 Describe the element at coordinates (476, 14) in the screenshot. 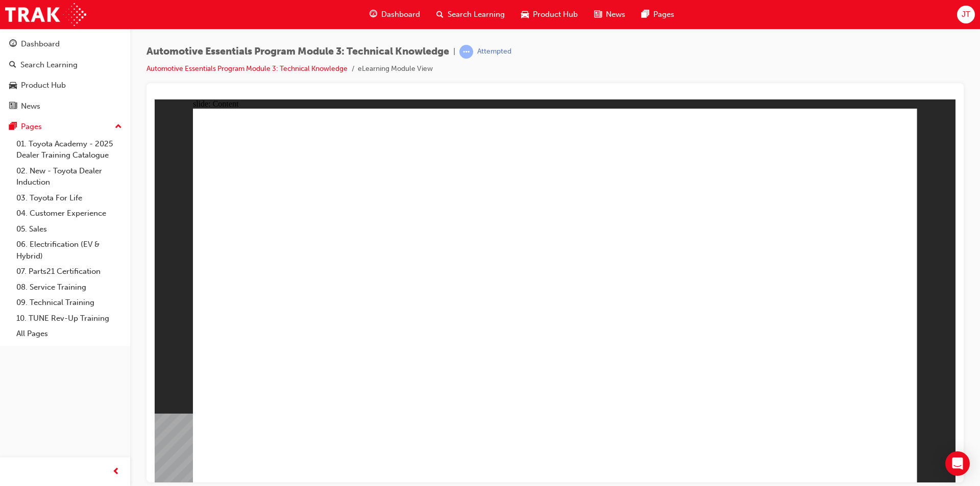

I see `span: Search Learning` at that location.